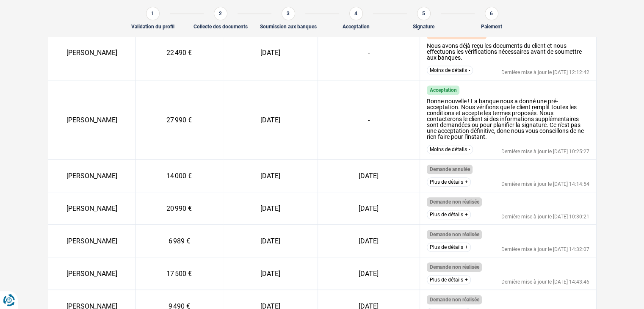 This screenshot has width=644, height=309. I want to click on div: Validation du profil, so click(153, 26).